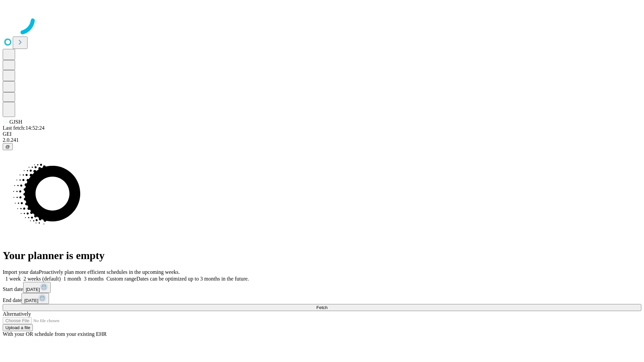 The height and width of the screenshot is (362, 644). Describe the element at coordinates (21, 272) in the screenshot. I see `span: Import your data` at that location.